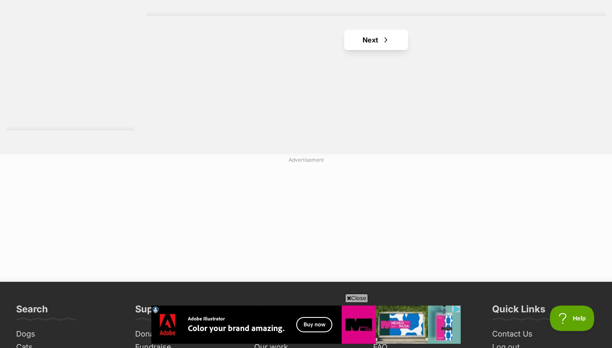  Describe the element at coordinates (518, 312) in the screenshot. I see `h3: Quick Links` at that location.